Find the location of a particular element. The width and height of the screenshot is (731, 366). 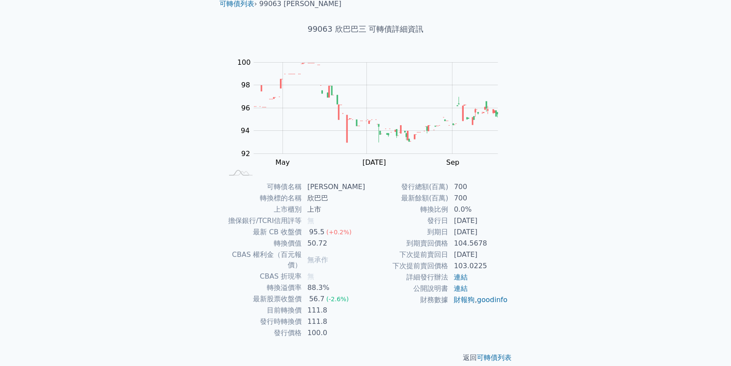

a: 財報狗 is located at coordinates (464, 299).